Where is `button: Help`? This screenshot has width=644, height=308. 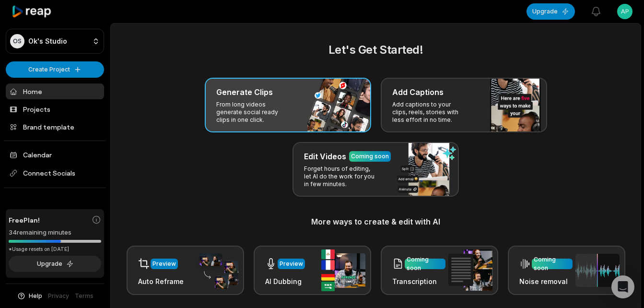 button: Help is located at coordinates (29, 296).